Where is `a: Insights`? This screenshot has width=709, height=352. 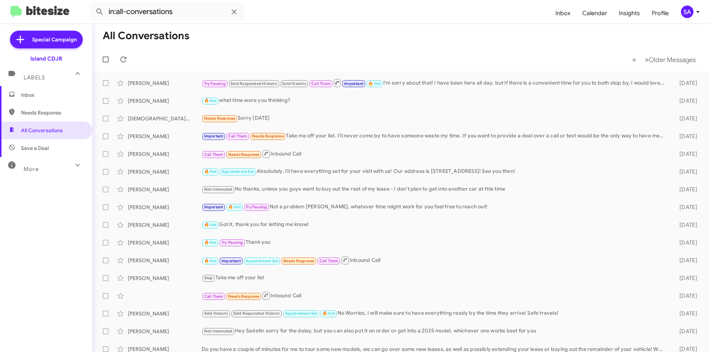
a: Insights is located at coordinates (630, 13).